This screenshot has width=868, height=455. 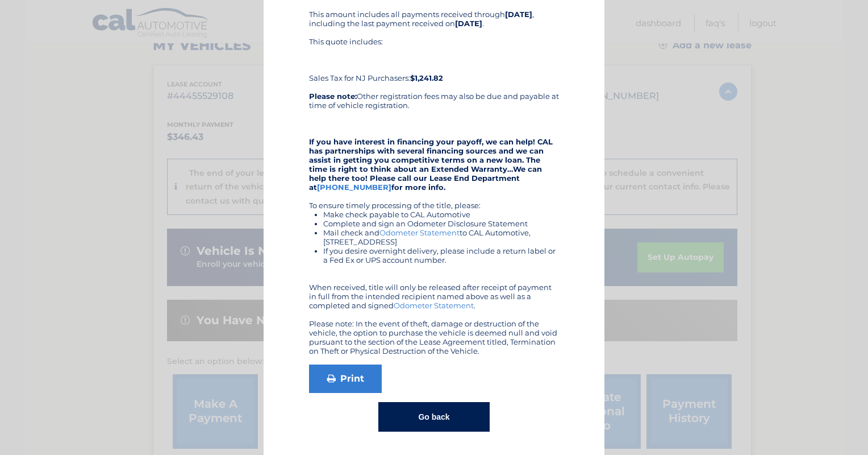 I want to click on b: Please note:, so click(x=333, y=96).